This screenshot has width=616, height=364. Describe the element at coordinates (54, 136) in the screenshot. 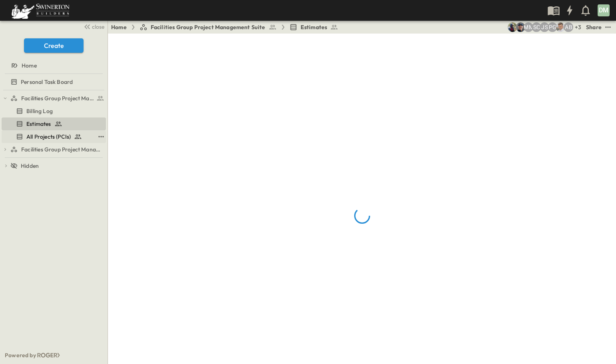

I see `div: All Projects (PCIs)test` at that location.